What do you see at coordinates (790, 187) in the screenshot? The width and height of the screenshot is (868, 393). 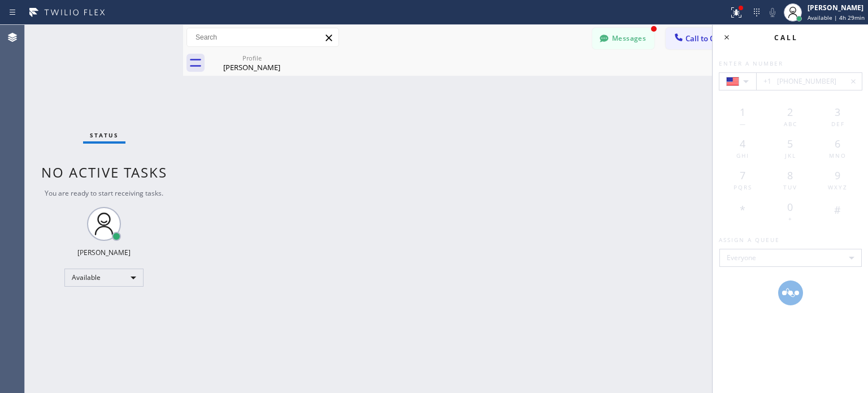 I see `span: TUV` at bounding box center [790, 187].